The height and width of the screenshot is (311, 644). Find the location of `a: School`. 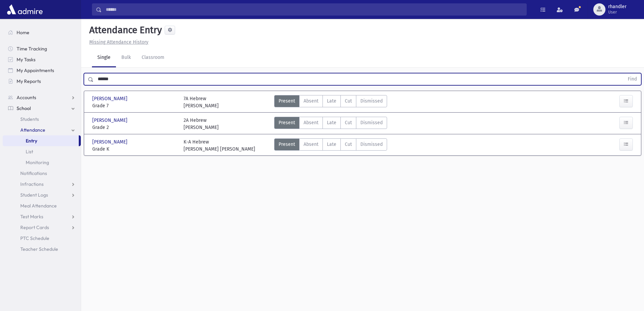

a: School is located at coordinates (42, 109).